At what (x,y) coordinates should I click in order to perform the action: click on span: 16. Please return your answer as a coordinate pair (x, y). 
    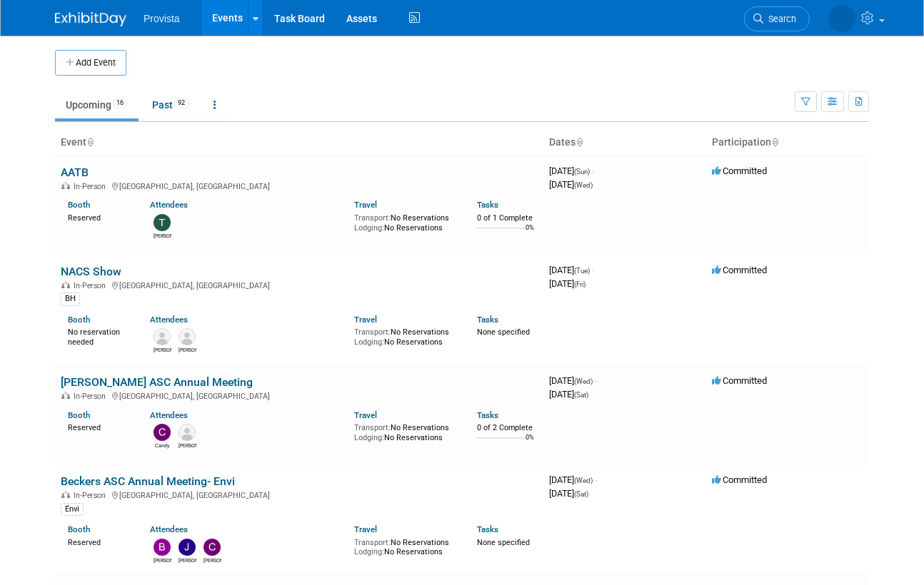
    Looking at the image, I should click on (120, 103).